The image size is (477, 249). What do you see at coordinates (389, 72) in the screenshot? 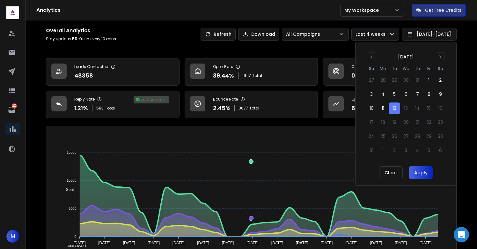
I see `a: Click Rate0.74%360Total` at bounding box center [389, 72].